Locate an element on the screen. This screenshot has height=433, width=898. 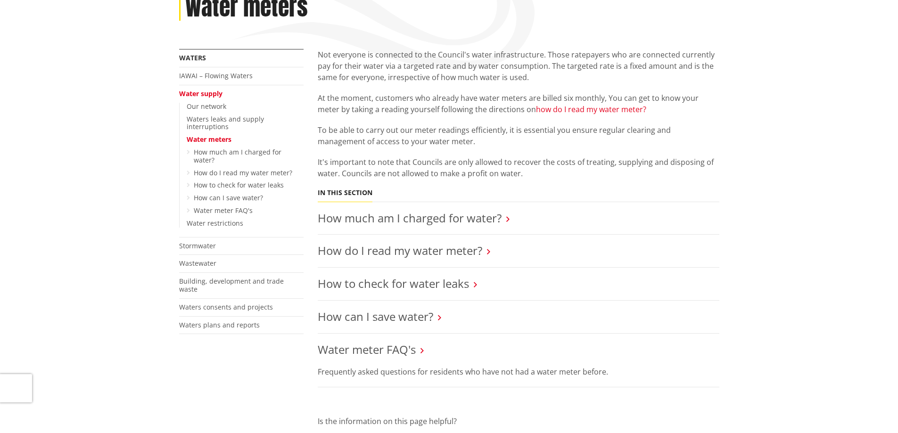
a: how do I read my water meter? is located at coordinates (591, 109).